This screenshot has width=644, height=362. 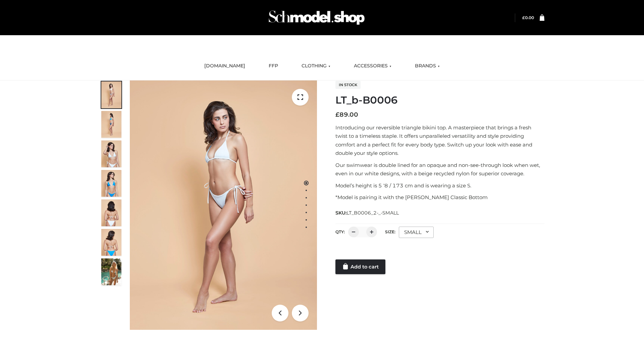 What do you see at coordinates (367, 213) in the screenshot?
I see `span: SKU:` at bounding box center [367, 213].